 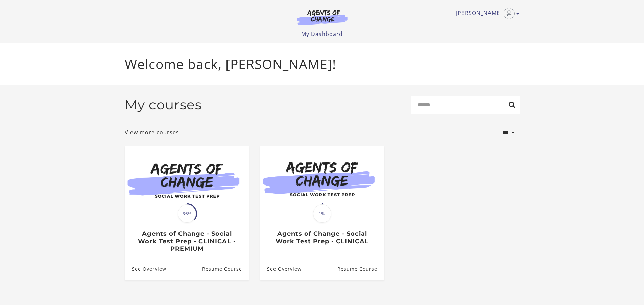 I want to click on h3: Agents of Change - Social Work Test Prep - CLINICAL, so click(x=321, y=237).